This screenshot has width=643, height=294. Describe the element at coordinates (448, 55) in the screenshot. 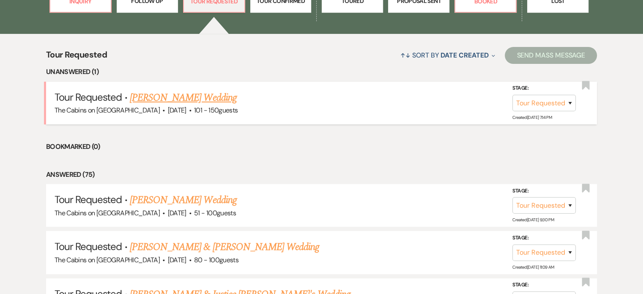

I see `button: Sort By Date Created` at that location.